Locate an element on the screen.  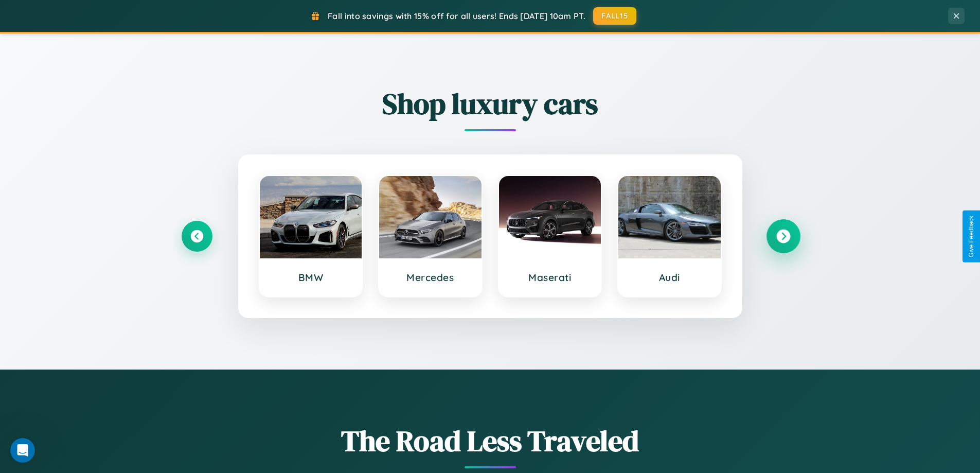
h1: The Road Less Traveled is located at coordinates (490, 441).